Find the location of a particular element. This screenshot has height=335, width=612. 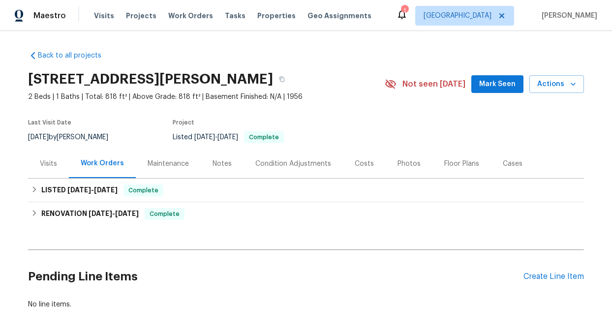

div: Costs is located at coordinates (364, 164).